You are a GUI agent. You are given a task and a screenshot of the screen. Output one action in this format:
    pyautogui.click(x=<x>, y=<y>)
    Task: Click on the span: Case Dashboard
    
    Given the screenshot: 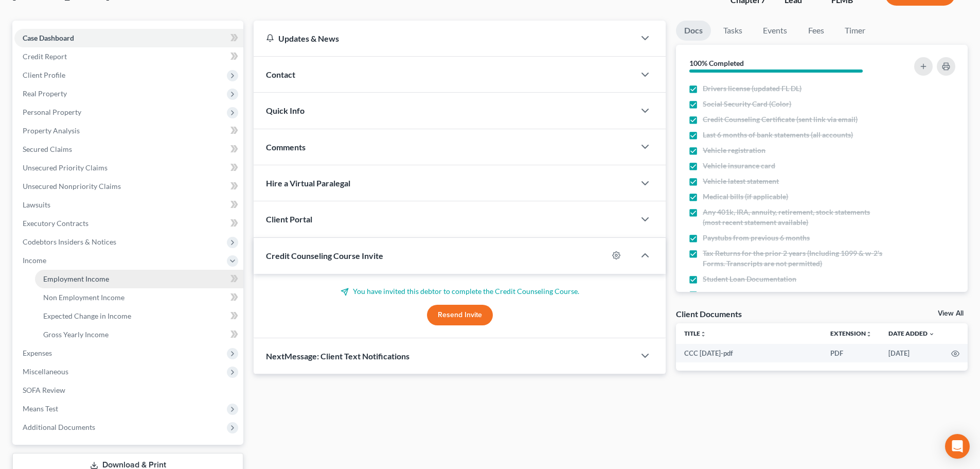 What is the action you would take?
    pyautogui.click(x=48, y=37)
    